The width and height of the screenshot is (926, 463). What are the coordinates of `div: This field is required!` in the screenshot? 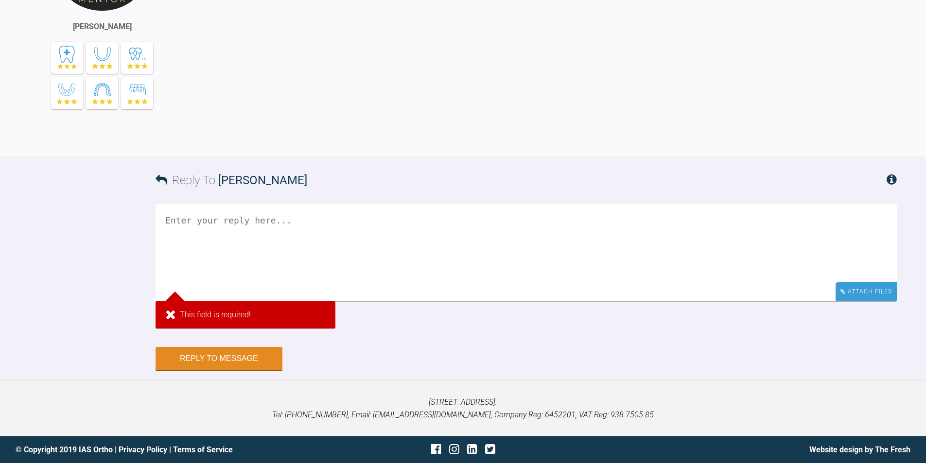 It's located at (246, 315).